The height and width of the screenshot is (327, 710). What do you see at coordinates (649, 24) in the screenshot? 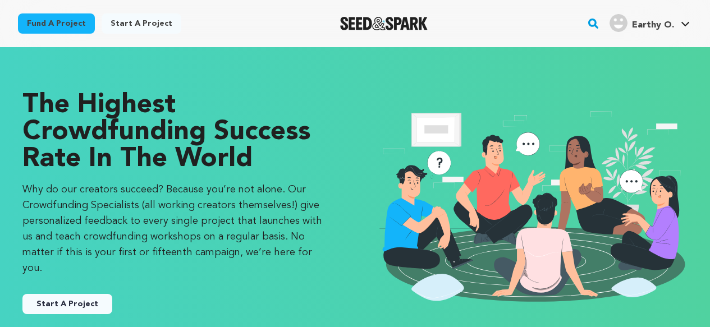
I see `span: Earthy O.'s Profile` at bounding box center [649, 24].